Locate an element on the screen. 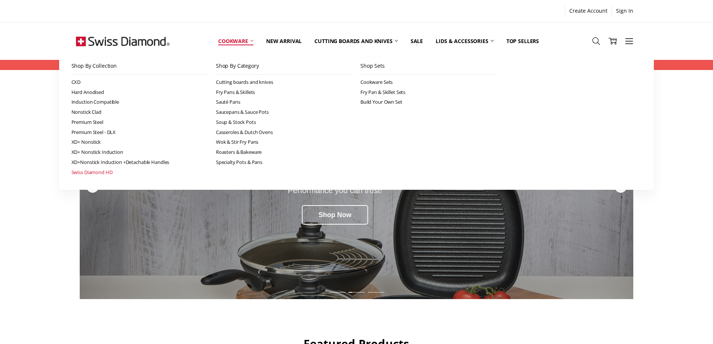 This screenshot has width=713, height=344. a: Lids & Accessories is located at coordinates (464, 41).